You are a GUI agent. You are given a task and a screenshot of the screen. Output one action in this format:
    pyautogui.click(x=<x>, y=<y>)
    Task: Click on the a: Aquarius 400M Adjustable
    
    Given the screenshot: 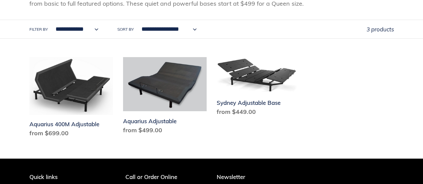 What is the action you would take?
    pyautogui.click(x=71, y=99)
    